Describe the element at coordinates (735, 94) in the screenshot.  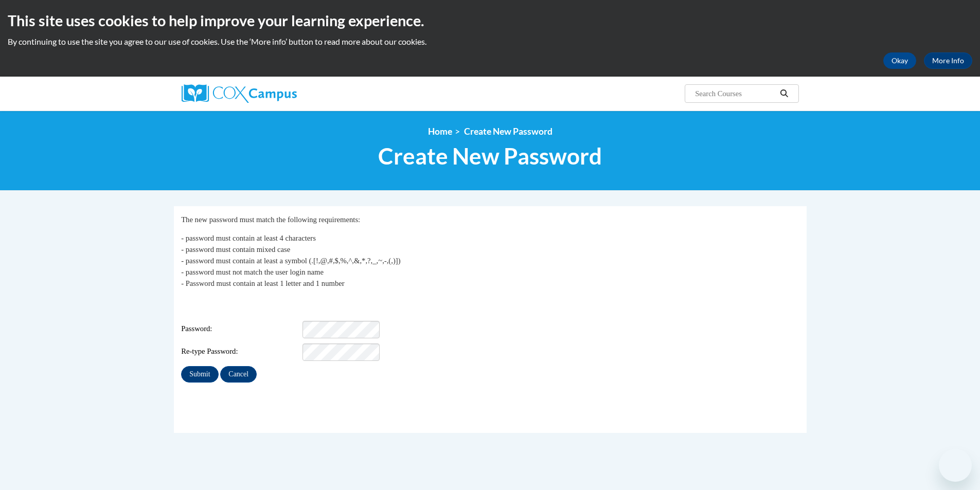
I see `input: Search Courses` at that location.